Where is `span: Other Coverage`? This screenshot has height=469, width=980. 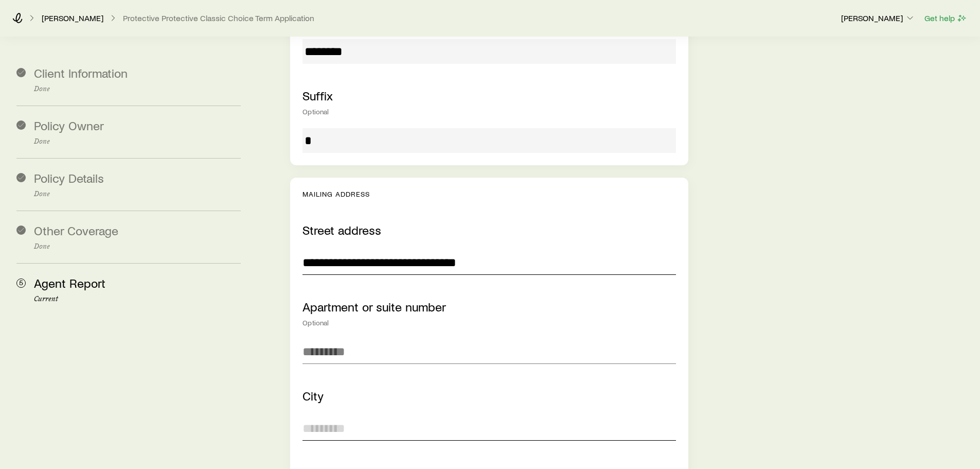 span: Other Coverage is located at coordinates (76, 230).